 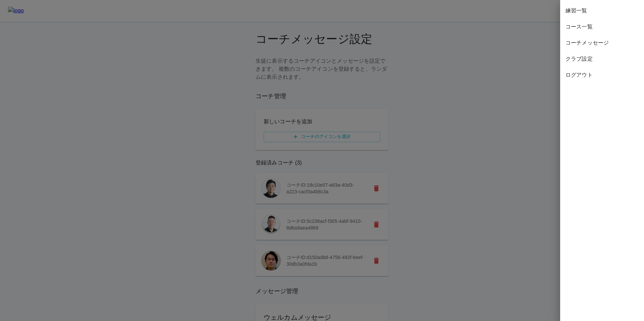 I want to click on div: ログアウト, so click(x=602, y=75).